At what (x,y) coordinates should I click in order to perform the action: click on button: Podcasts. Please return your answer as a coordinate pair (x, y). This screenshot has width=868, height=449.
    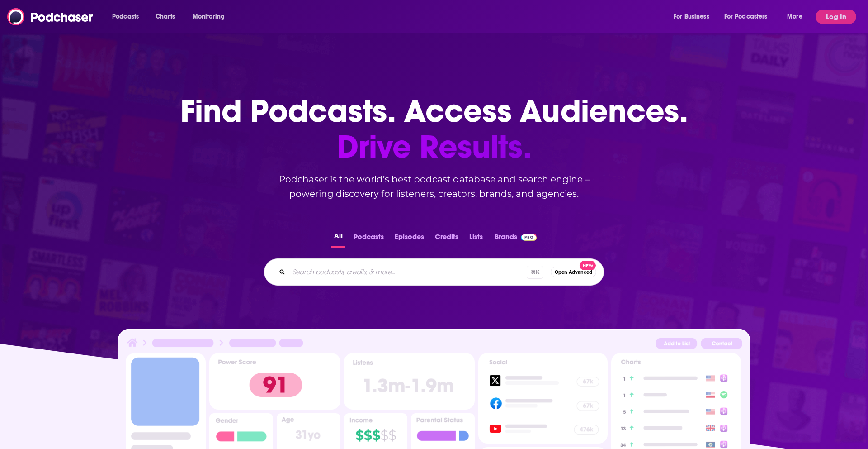
    Looking at the image, I should click on (368, 238).